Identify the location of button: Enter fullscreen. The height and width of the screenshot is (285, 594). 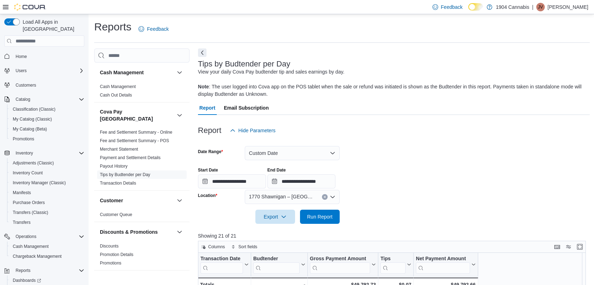
(580, 247).